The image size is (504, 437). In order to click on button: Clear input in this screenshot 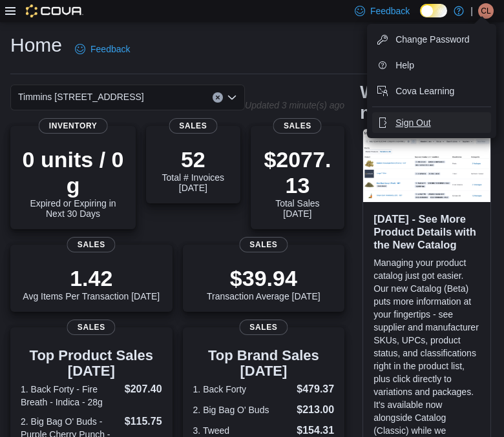, I will do `click(217, 97)`.